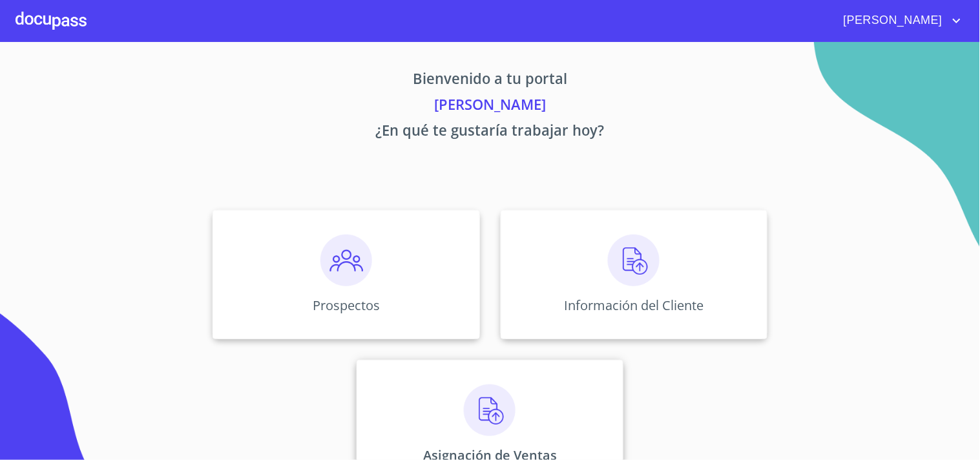 This screenshot has height=460, width=980. What do you see at coordinates (898, 21) in the screenshot?
I see `button: account of current user` at bounding box center [898, 21].